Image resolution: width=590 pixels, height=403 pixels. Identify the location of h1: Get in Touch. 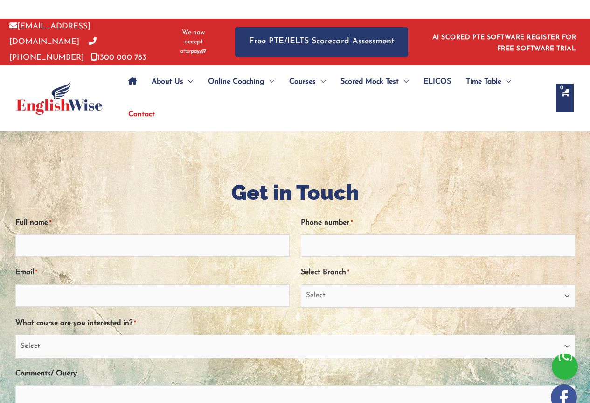
(295, 192).